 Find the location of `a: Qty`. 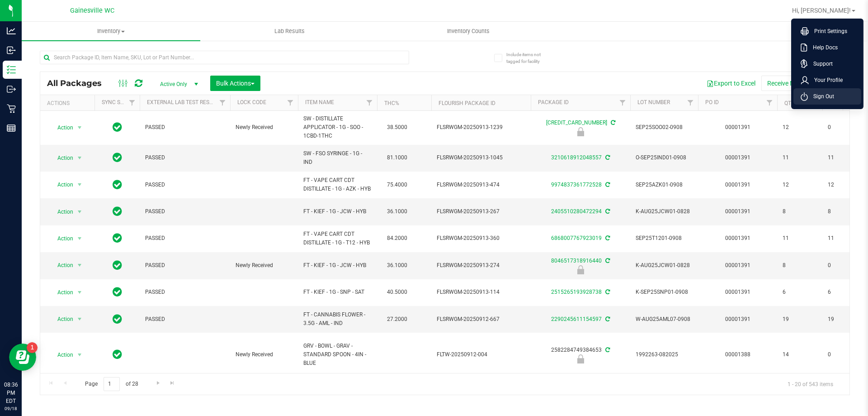

a: Qty is located at coordinates (789, 103).